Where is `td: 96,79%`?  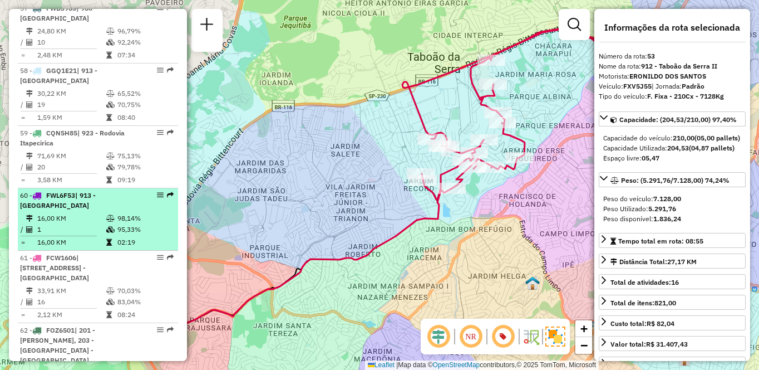
td: 96,79% is located at coordinates (145, 31).